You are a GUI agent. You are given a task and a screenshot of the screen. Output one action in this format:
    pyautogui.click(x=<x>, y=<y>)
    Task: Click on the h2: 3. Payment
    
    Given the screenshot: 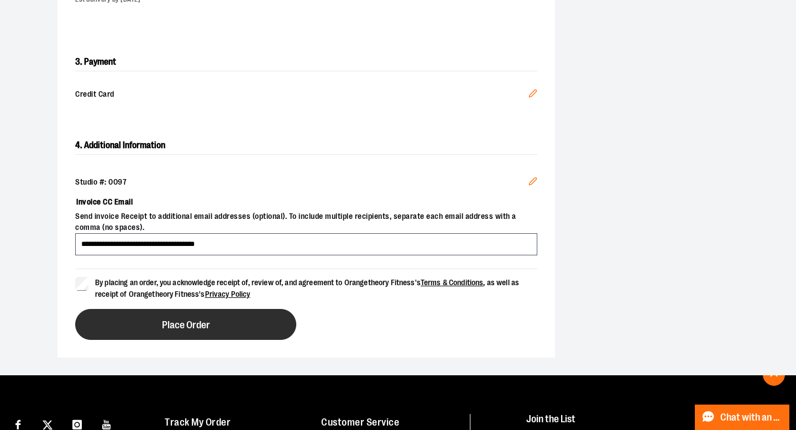 What is the action you would take?
    pyautogui.click(x=306, y=62)
    